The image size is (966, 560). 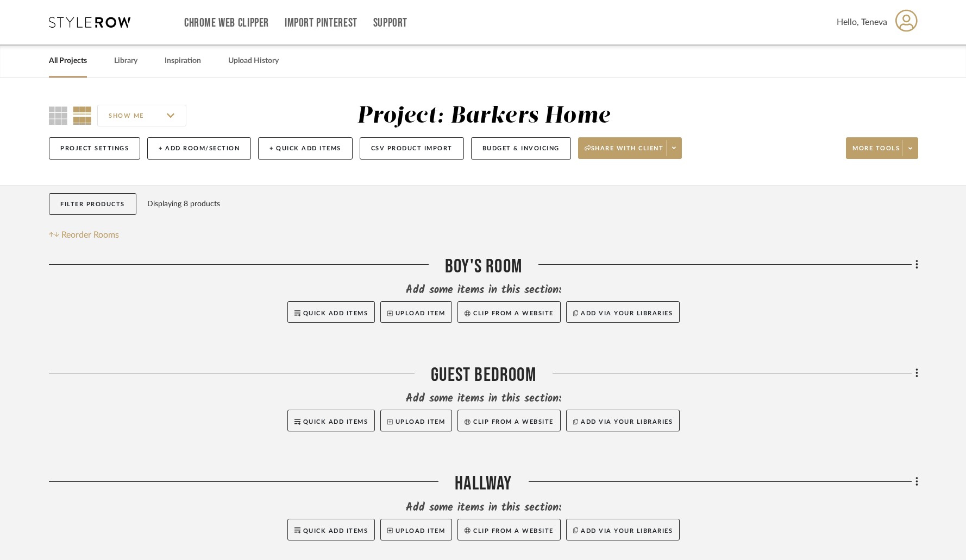 What do you see at coordinates (226, 23) in the screenshot?
I see `a: Chrome Web Clipper` at bounding box center [226, 23].